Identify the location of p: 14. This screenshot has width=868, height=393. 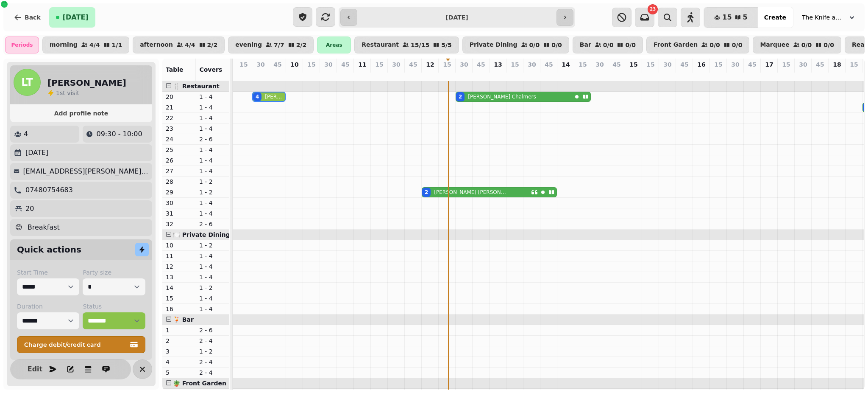
(179, 287).